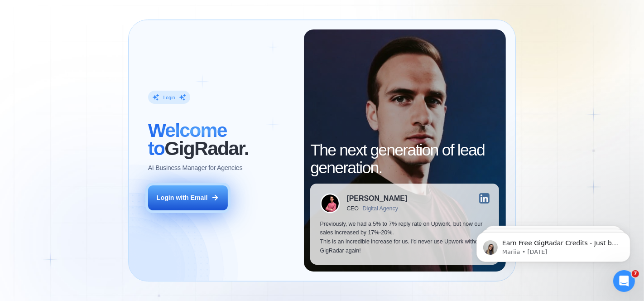 The image size is (644, 301). What do you see at coordinates (182, 198) in the screenshot?
I see `div: Login with Email` at bounding box center [182, 198].